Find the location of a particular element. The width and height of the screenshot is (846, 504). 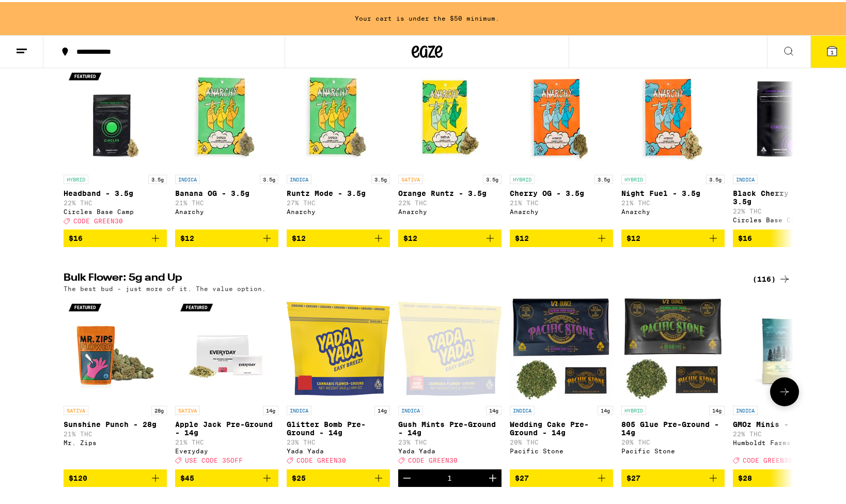

img: Humboldt Farms - GMOz Minis - 7g is located at coordinates (784, 346).